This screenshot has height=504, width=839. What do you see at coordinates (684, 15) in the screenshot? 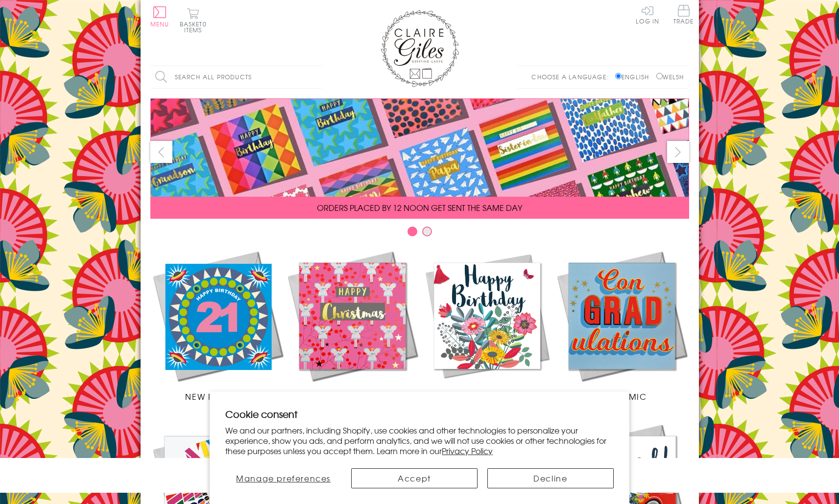
I see `a: Trade` at bounding box center [684, 15].